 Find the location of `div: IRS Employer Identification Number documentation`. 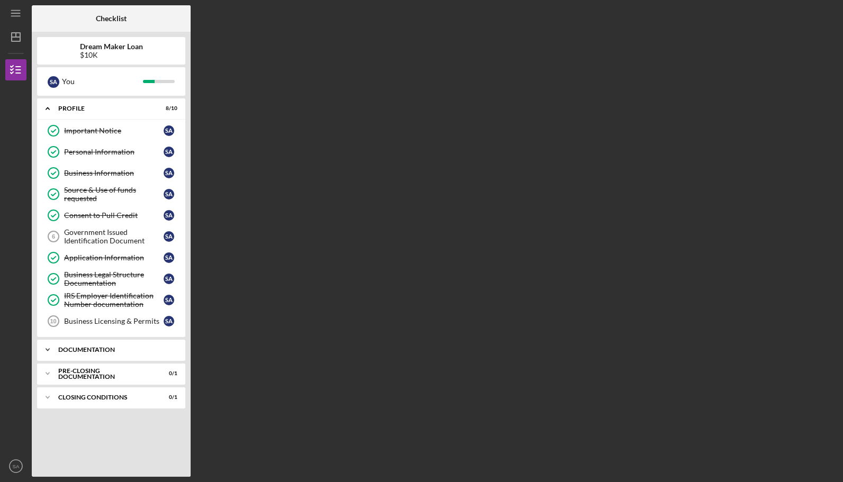

div: IRS Employer Identification Number documentation is located at coordinates (114, 300).